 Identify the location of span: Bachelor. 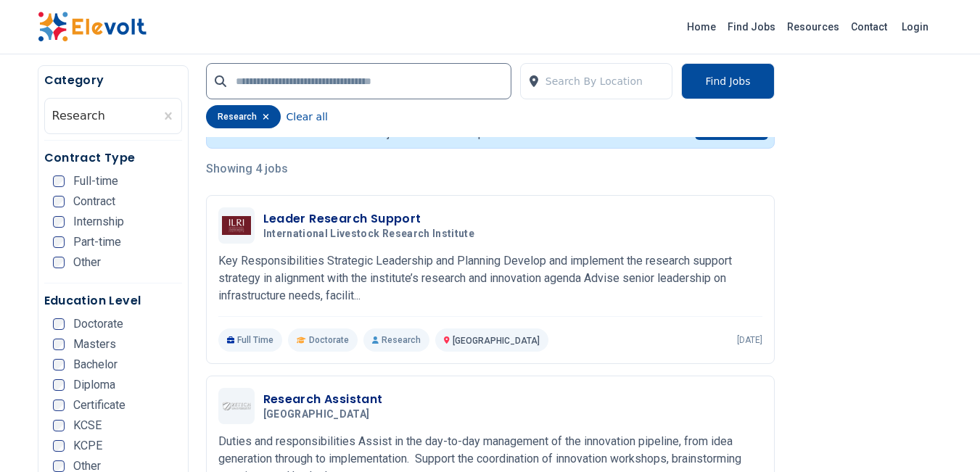
(95, 365).